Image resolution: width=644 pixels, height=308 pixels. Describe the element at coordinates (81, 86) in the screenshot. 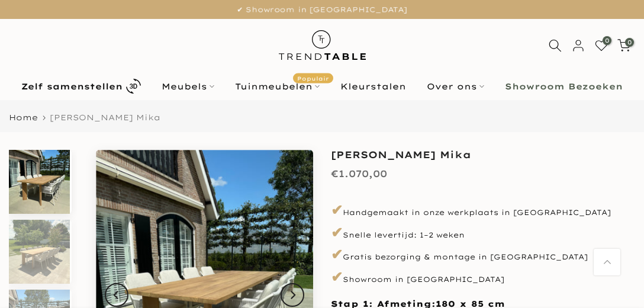

I see `a: Zelf samenstellen` at that location.